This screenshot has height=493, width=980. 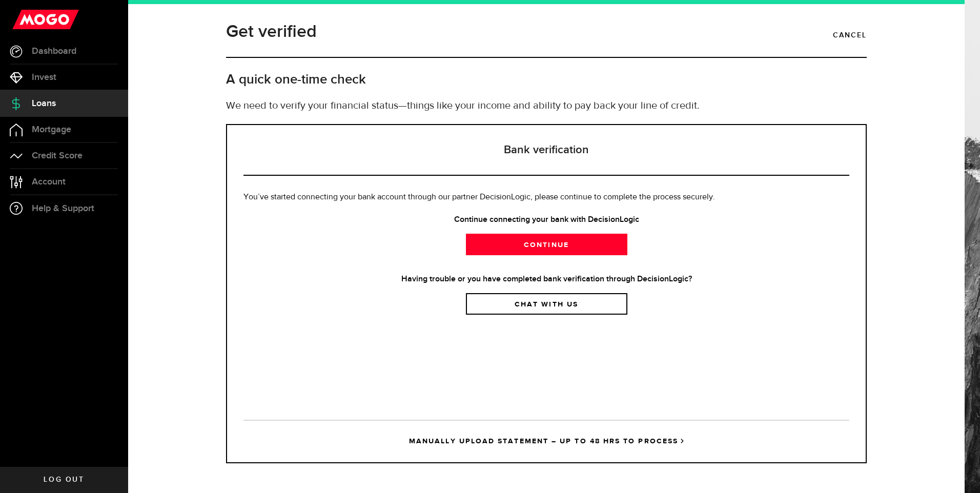 I want to click on span: Help & Support, so click(x=63, y=209).